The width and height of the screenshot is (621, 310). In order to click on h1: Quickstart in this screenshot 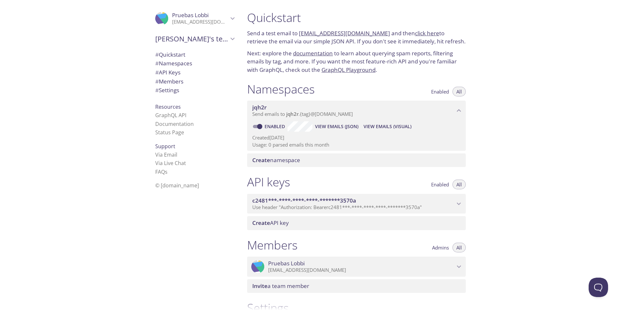, I will do `click(356, 17)`.